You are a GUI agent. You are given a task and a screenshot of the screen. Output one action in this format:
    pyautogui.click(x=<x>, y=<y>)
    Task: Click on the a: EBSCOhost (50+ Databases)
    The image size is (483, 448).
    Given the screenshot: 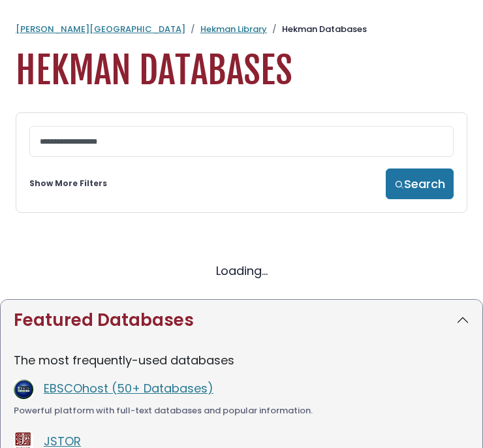 What is the action you would take?
    pyautogui.click(x=129, y=388)
    